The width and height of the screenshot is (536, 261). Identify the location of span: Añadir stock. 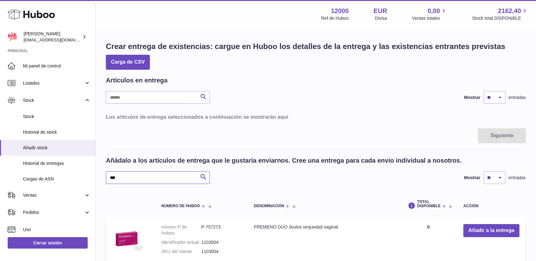
(57, 148).